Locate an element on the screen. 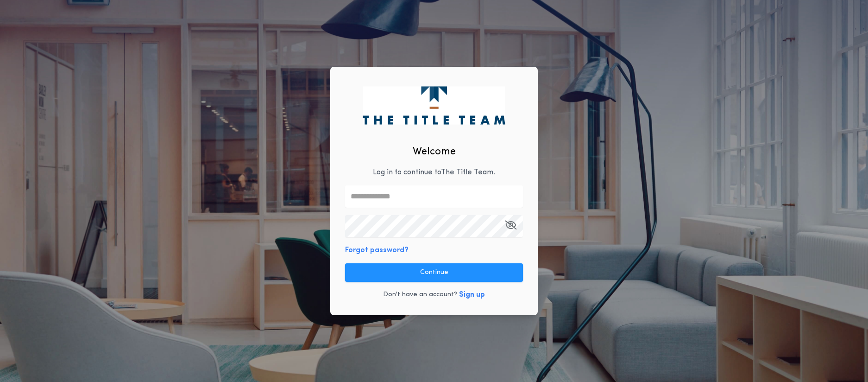  button: Sign up is located at coordinates (472, 295).